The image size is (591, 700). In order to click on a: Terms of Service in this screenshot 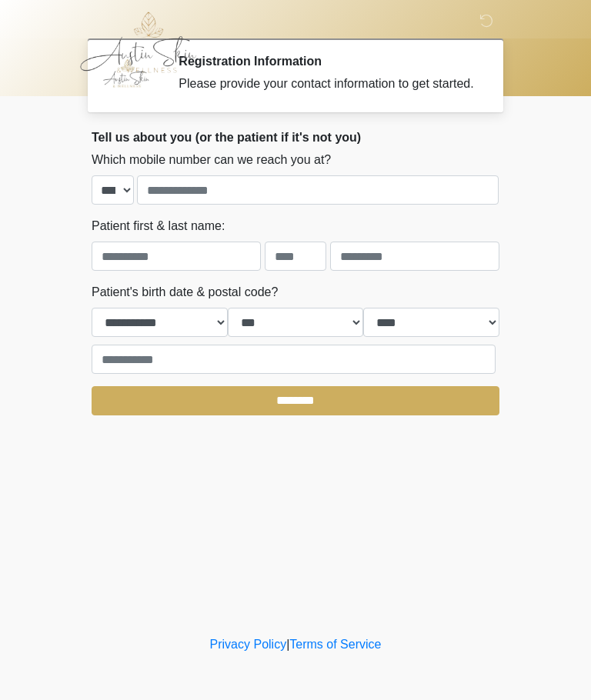, I will do `click(335, 644)`.